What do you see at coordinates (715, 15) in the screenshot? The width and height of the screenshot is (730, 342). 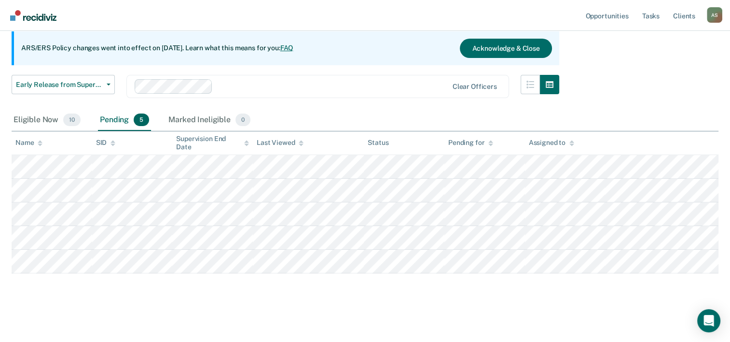 I see `button: Profile dropdown button` at bounding box center [715, 15].